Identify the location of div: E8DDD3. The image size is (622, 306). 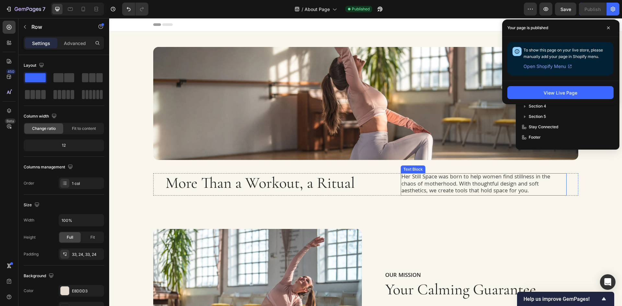
(87, 291).